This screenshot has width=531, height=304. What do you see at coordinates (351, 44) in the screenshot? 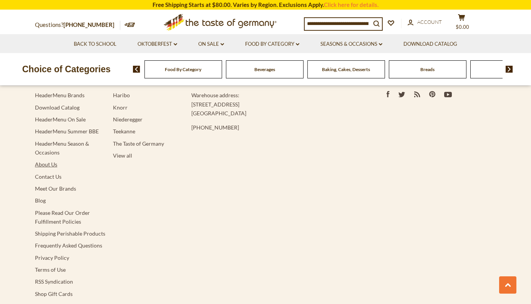
I see `a: Seasons & Occasions` at bounding box center [351, 44].